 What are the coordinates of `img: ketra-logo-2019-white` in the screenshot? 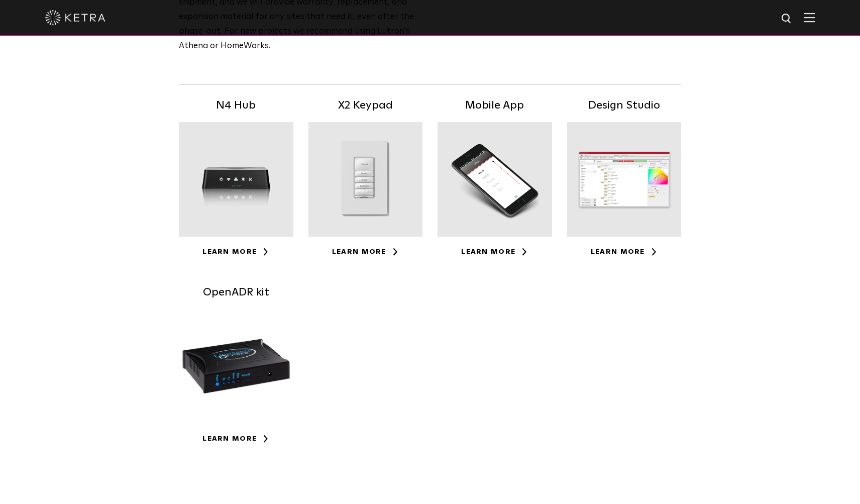 It's located at (76, 17).